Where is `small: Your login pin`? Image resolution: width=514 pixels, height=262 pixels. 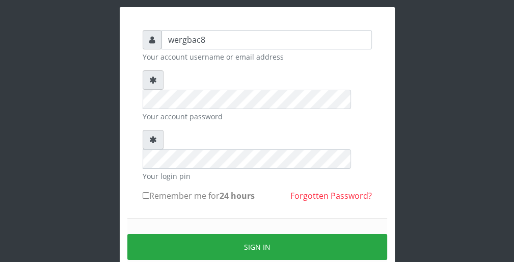 small: Your login pin is located at coordinates (257, 176).